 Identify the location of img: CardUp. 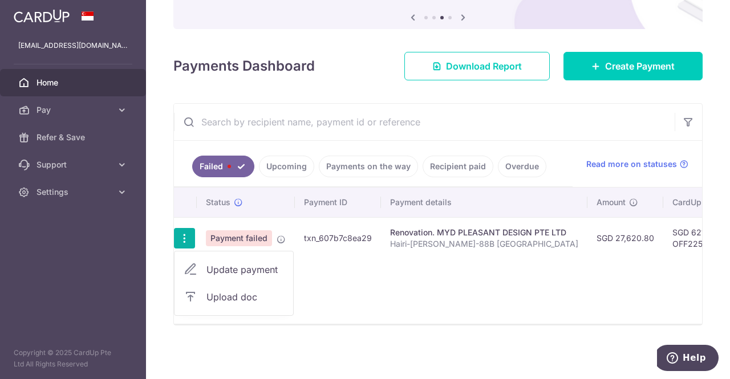
(42, 16).